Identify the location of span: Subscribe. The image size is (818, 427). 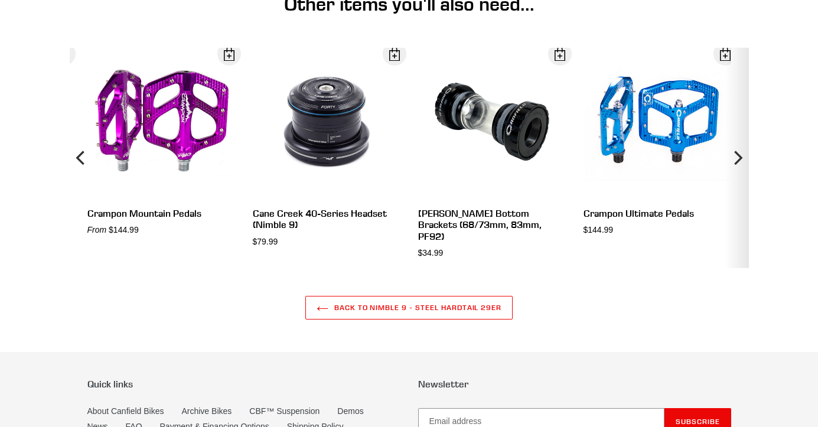
(697, 421).